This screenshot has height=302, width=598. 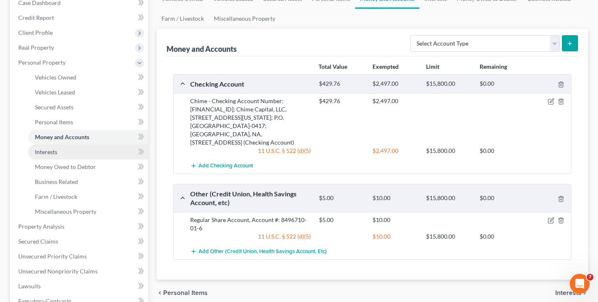 What do you see at coordinates (432, 66) in the screenshot?
I see `strong: Limit` at bounding box center [432, 66].